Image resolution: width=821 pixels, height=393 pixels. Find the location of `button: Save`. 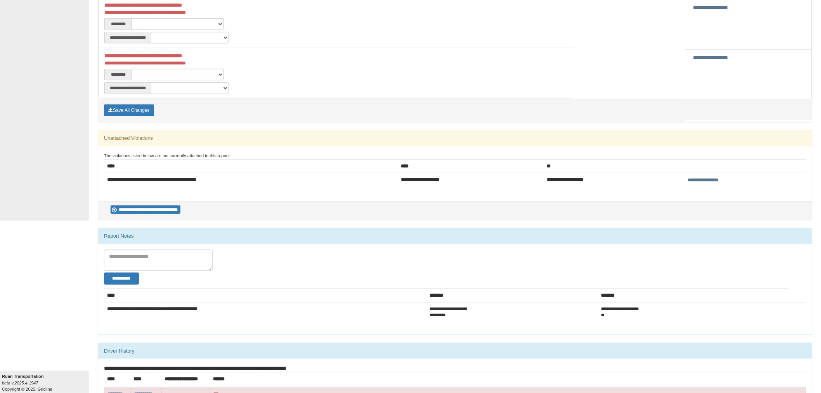

button: Save is located at coordinates (129, 110).